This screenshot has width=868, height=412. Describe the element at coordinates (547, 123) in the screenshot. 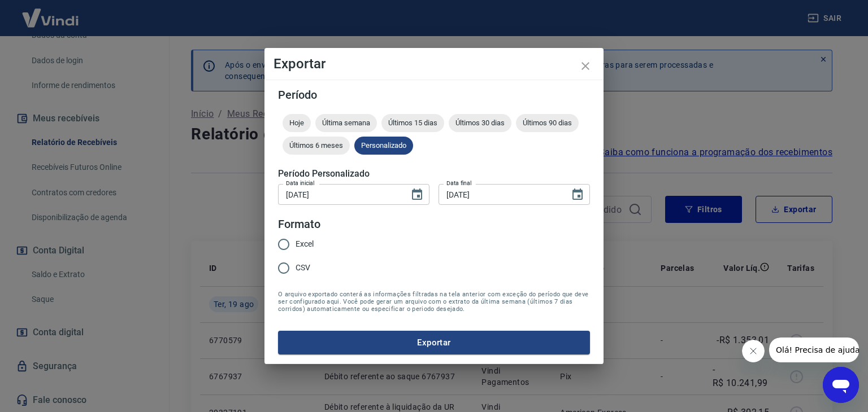

I see `div: Últimos 90 dias` at that location.